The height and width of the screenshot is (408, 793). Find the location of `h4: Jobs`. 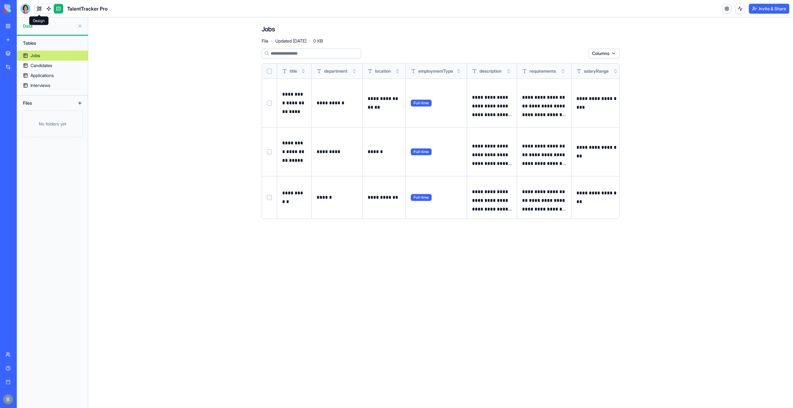

h4: Jobs is located at coordinates (268, 29).